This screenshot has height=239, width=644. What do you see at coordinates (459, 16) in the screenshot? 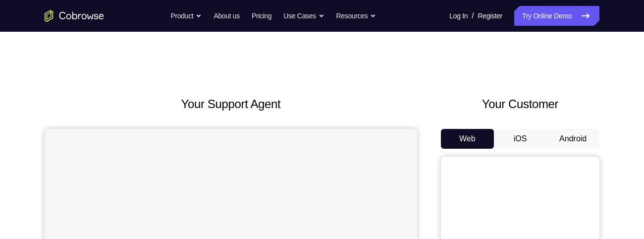
I see `a: Log In` at bounding box center [459, 16].